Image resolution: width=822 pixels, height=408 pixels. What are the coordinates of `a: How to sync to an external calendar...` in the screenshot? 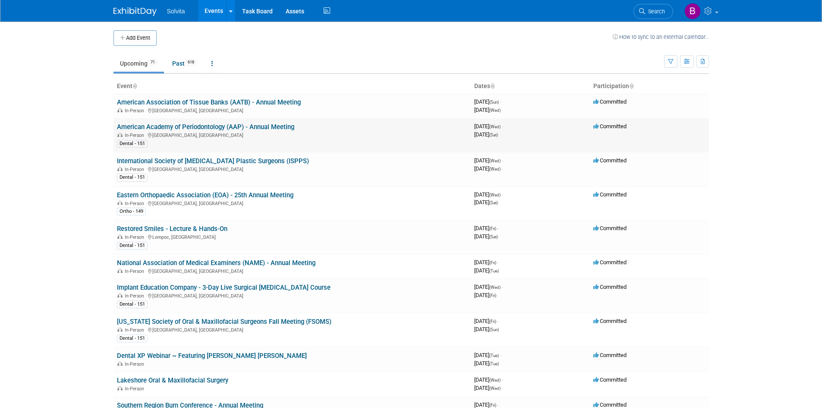 It's located at (660, 37).